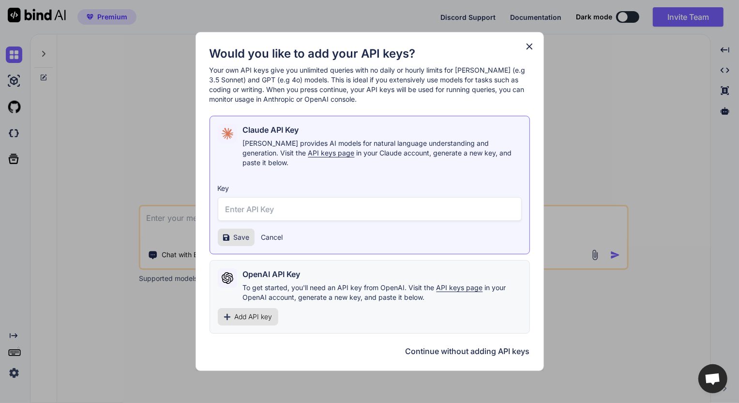 Image resolution: width=739 pixels, height=403 pixels. Describe the element at coordinates (467, 351) in the screenshot. I see `button: Continue without adding API keys` at that location.